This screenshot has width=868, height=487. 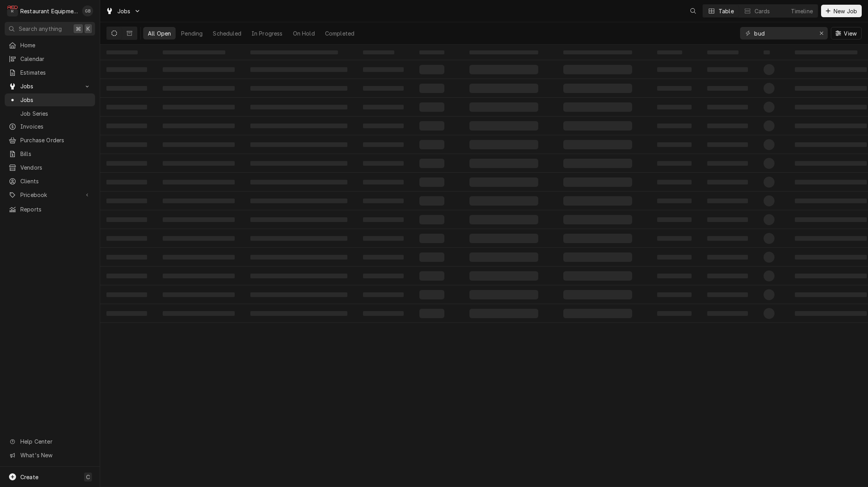 I want to click on a: Go to Help Center, so click(x=50, y=442).